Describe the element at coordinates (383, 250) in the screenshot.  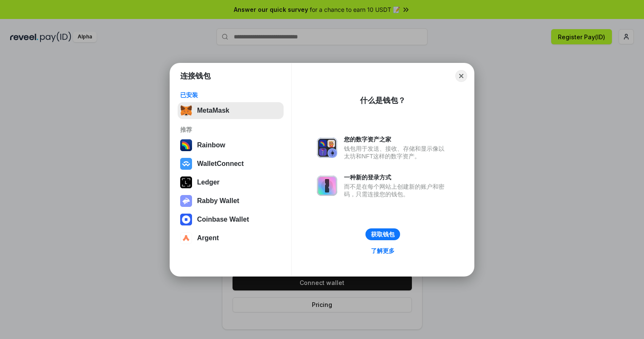
I see `a: 了解更多` at that location.